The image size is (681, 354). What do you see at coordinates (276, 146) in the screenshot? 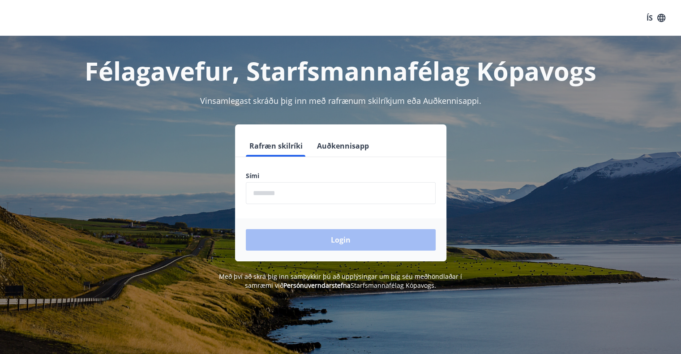
I see `button: Rafræn skilríki` at bounding box center [276, 146].